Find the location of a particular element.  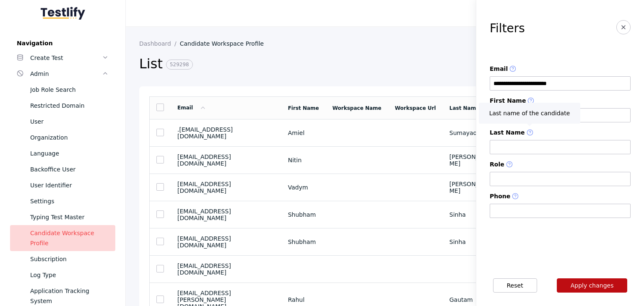

a: Job Role Search is located at coordinates (62, 90).